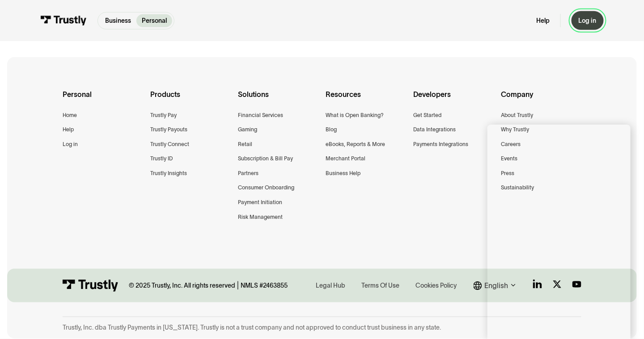  Describe the element at coordinates (517, 115) in the screenshot. I see `div: About Trustly` at that location.